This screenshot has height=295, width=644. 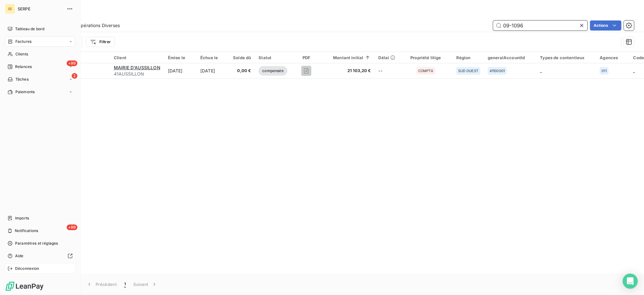 I want to click on span: compensée, so click(x=273, y=71).